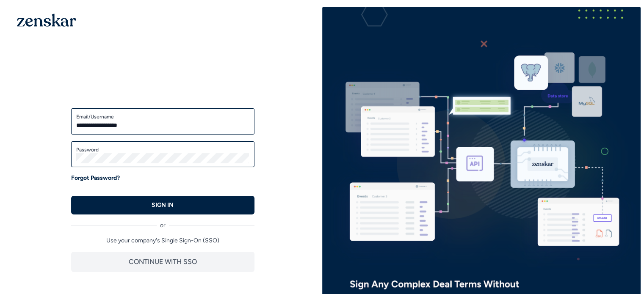 The image size is (644, 294). What do you see at coordinates (47, 20) in the screenshot?
I see `img: 1OGAJ2xQqyY4LXKgY66KYq0eOWRCkrZdAb3gUhuVAqdWPZE9SRJmCz+oDMSn4zDLXe31Ii730ItAGKgCKgCCgCikA4Av8PJUP...` at bounding box center [47, 20].